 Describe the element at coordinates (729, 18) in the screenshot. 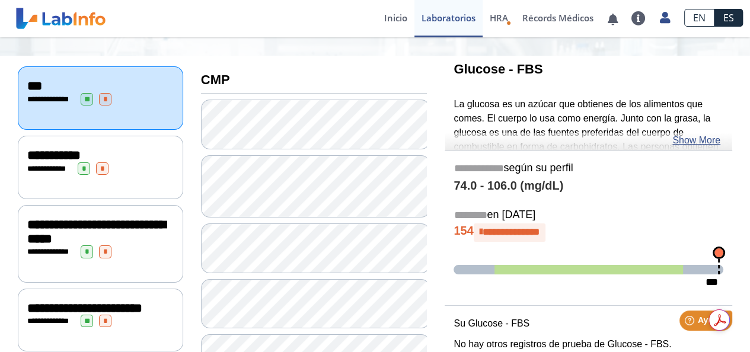

I see `a: ES` at that location.